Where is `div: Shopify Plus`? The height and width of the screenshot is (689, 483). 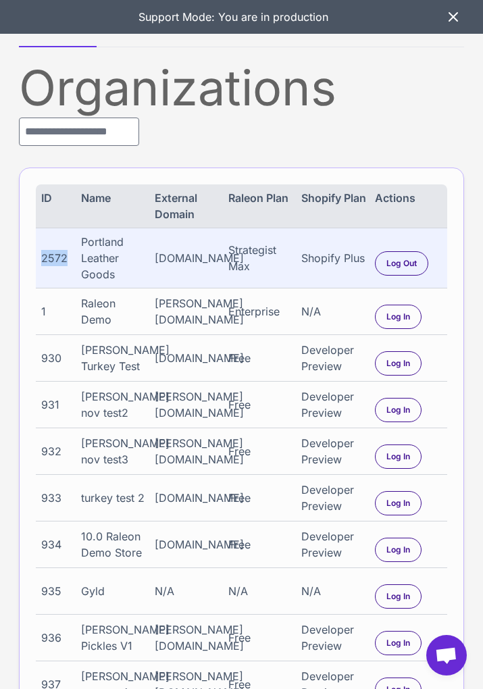 div: Shopify Plus is located at coordinates (334, 258).